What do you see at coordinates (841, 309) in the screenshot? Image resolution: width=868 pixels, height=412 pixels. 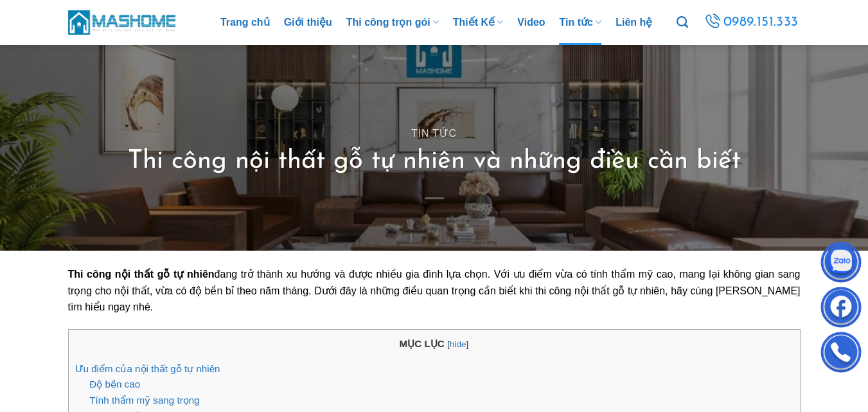 I see `img: Facebook` at bounding box center [841, 309].